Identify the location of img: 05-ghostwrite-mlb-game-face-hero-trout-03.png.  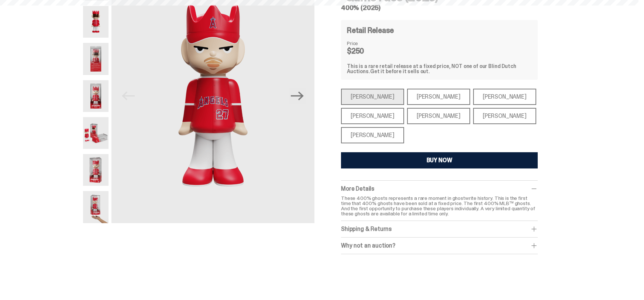
(96, 170).